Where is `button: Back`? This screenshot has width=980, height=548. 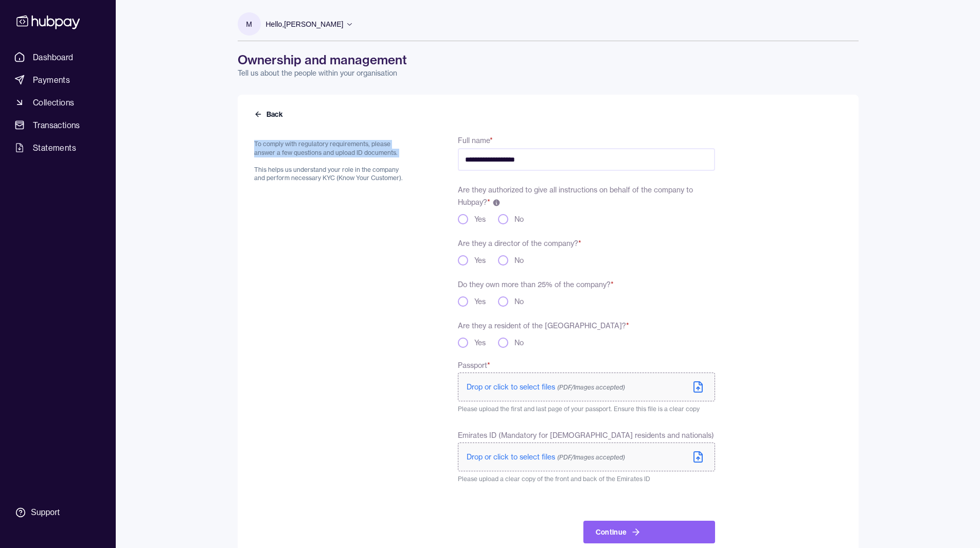
button: Back is located at coordinates (269, 114).